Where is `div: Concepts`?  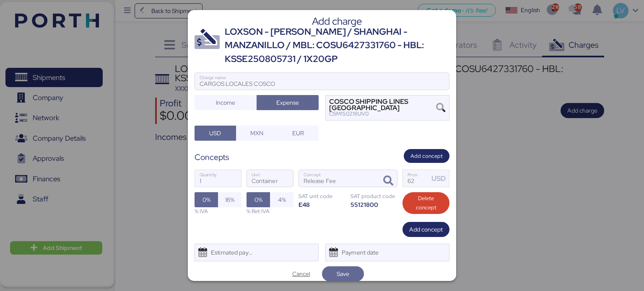
div: Concepts is located at coordinates (212, 157).